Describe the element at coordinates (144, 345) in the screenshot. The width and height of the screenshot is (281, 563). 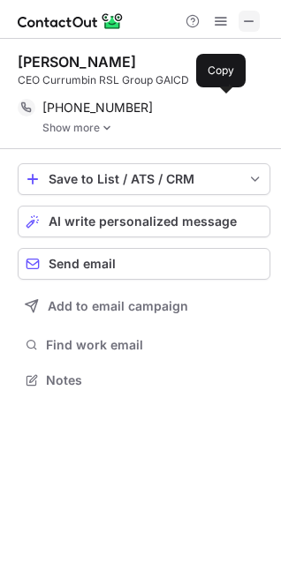
I see `button: Find work email` at that location.